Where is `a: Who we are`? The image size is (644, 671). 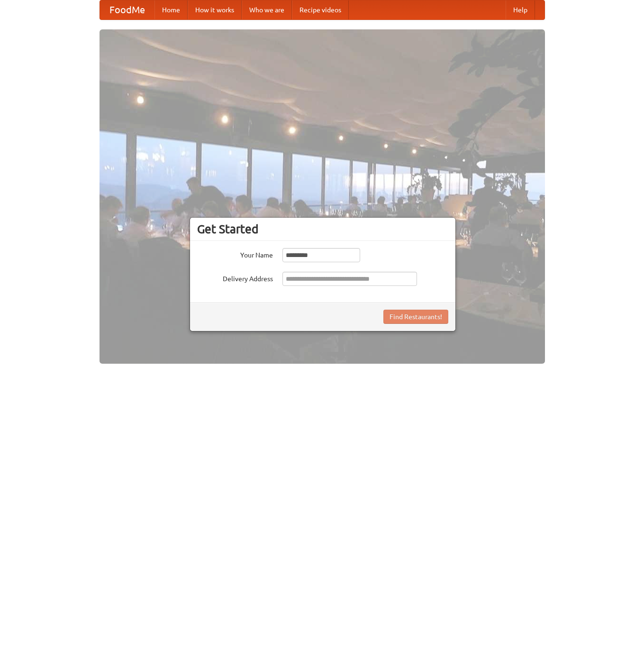 a: Who we are is located at coordinates (267, 10).